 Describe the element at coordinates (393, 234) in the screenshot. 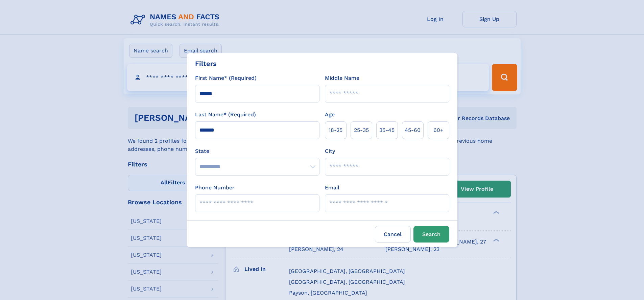

I see `label: Cancel` at that location.